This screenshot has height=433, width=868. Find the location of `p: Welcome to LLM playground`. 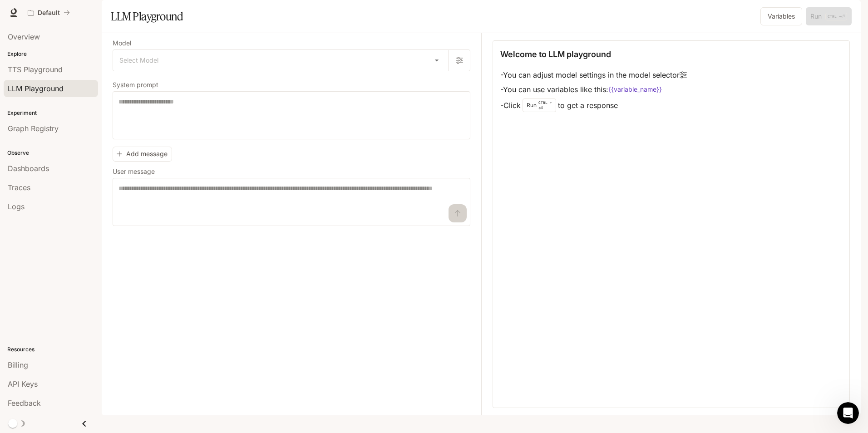

p: Welcome to LLM playground is located at coordinates (555, 54).